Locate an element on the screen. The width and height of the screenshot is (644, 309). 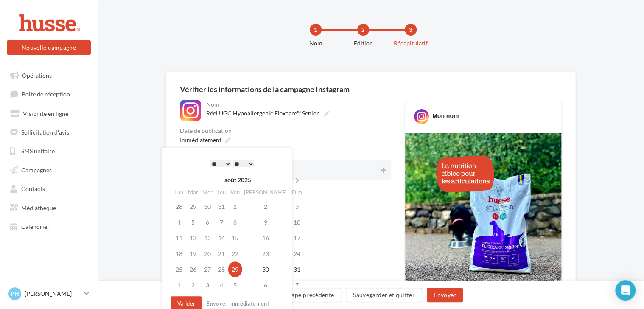
td: 14 is located at coordinates (221, 238).